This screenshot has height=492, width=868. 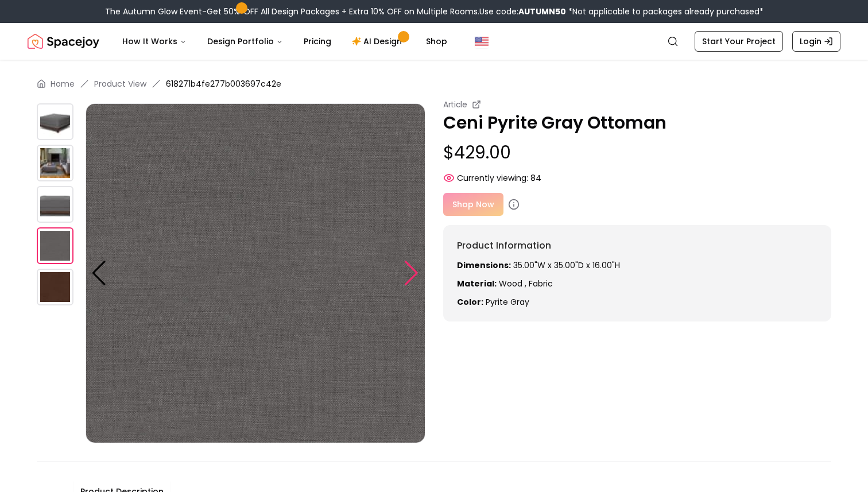 I want to click on a: AI Design, so click(x=379, y=42).